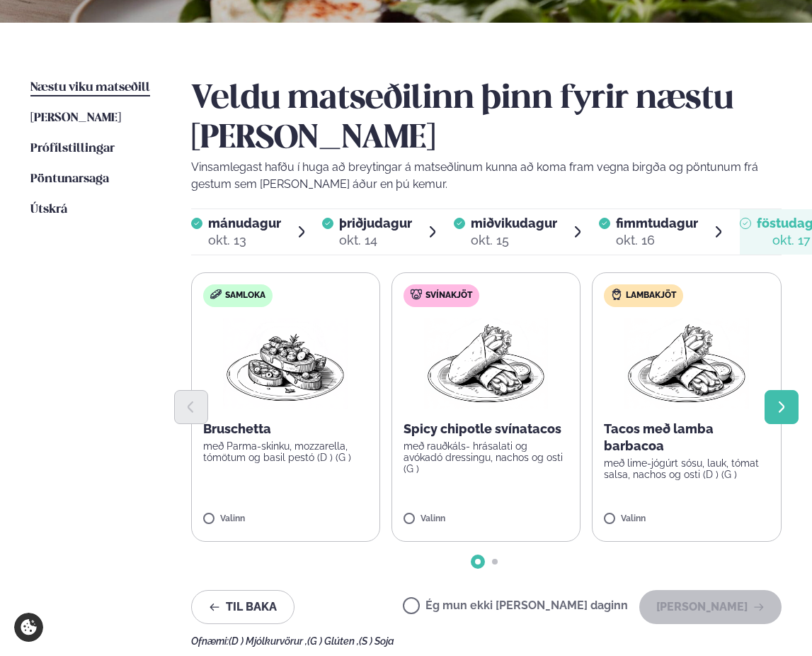  I want to click on img: Bruschetta.png, so click(285, 364).